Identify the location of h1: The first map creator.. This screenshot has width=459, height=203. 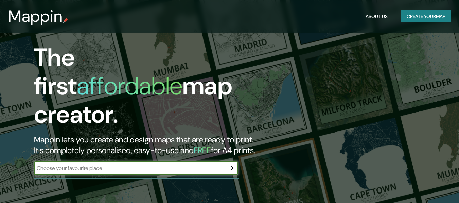
(149, 89).